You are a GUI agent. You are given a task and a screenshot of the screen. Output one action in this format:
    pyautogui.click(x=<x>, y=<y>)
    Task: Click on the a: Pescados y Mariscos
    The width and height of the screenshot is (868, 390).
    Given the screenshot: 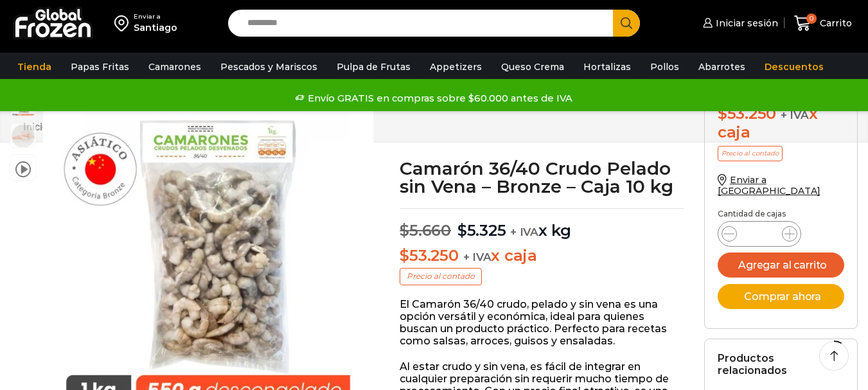 What is the action you would take?
    pyautogui.click(x=269, y=66)
    